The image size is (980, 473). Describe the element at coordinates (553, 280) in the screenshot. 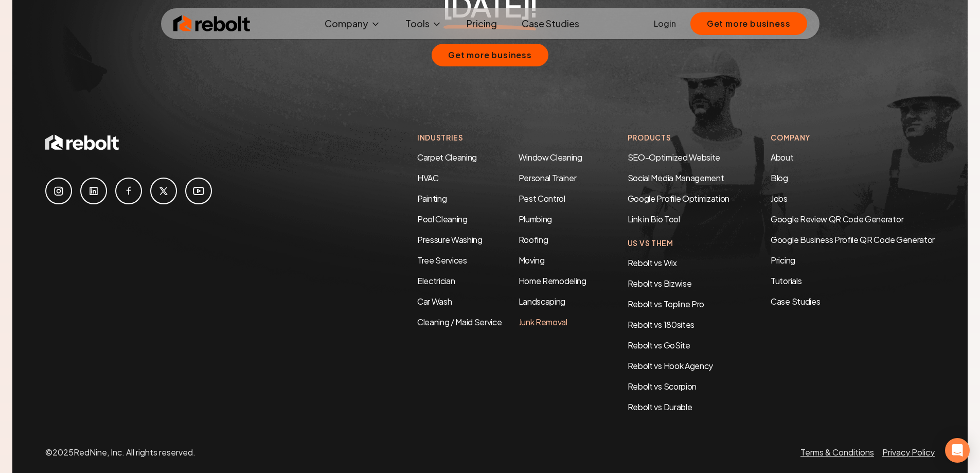

I see `a: Home Remodeling` at that location.